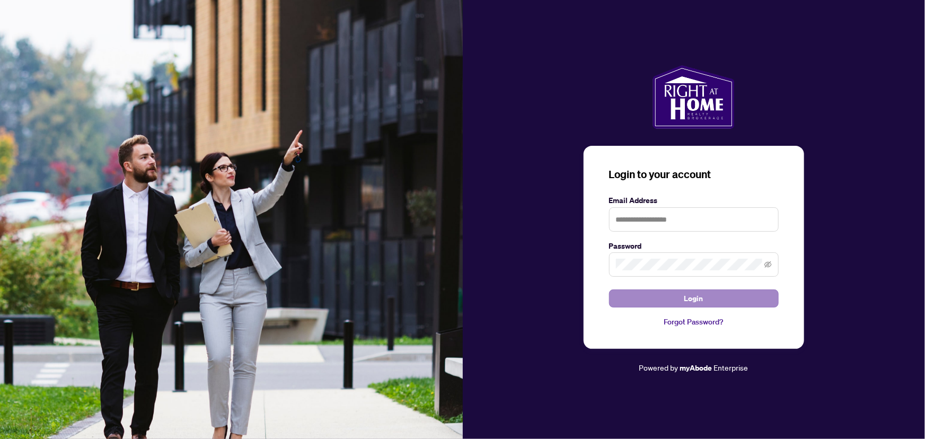 The image size is (925, 439). Describe the element at coordinates (768, 264) in the screenshot. I see `span: eye-invisible` at that location.